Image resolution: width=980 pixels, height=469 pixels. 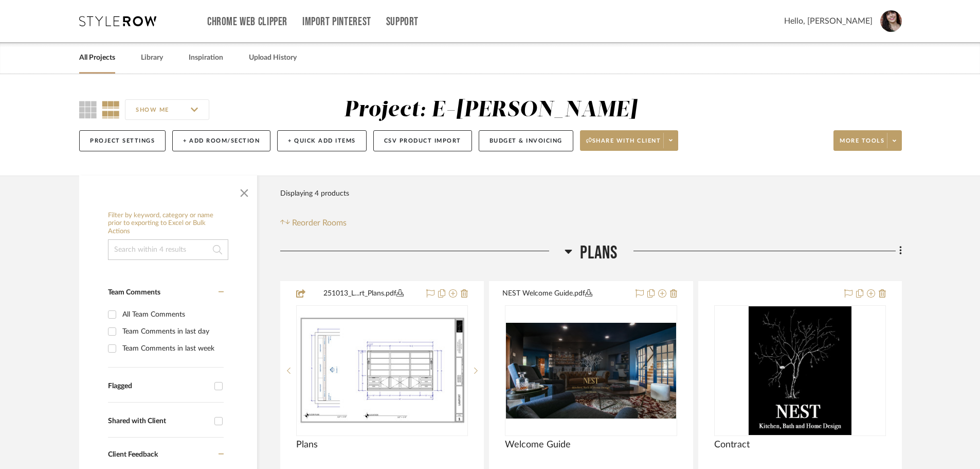 What do you see at coordinates (891, 21) in the screenshot?
I see `img: avatar` at bounding box center [891, 21].